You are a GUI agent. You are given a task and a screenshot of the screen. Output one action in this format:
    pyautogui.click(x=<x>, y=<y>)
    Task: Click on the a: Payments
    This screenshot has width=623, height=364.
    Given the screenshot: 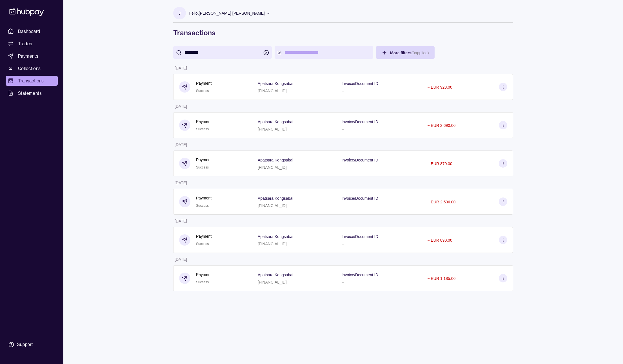 What is the action you would take?
    pyautogui.click(x=32, y=56)
    